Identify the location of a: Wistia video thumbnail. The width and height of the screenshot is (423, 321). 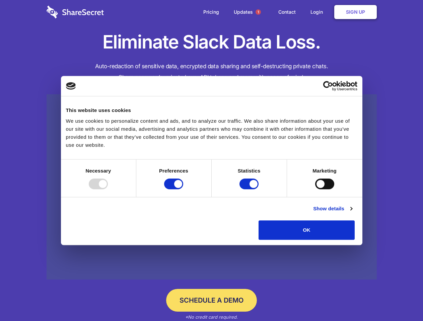
(211, 187).